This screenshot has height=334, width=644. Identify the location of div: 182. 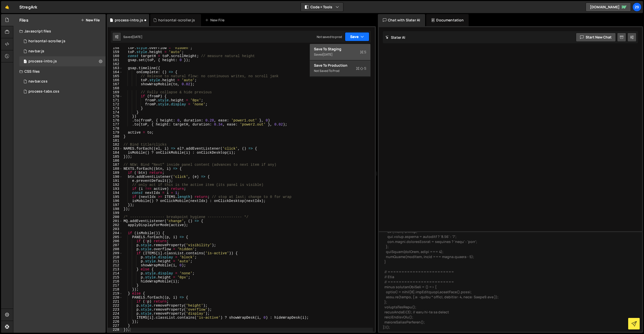
(115, 145).